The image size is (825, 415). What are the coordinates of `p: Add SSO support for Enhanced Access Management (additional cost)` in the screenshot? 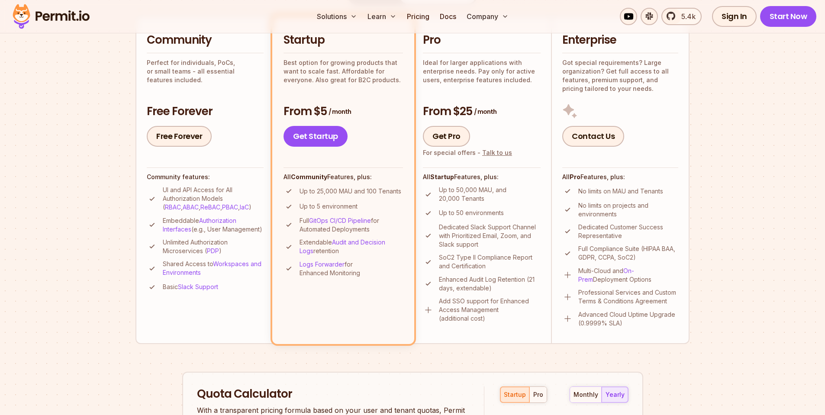 It's located at (490, 310).